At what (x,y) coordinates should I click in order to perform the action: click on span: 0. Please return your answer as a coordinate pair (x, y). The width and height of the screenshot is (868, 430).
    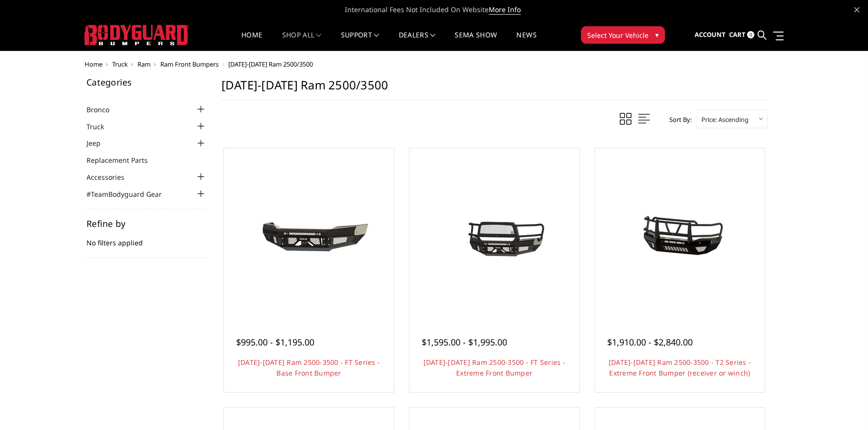
    Looking at the image, I should click on (750, 35).